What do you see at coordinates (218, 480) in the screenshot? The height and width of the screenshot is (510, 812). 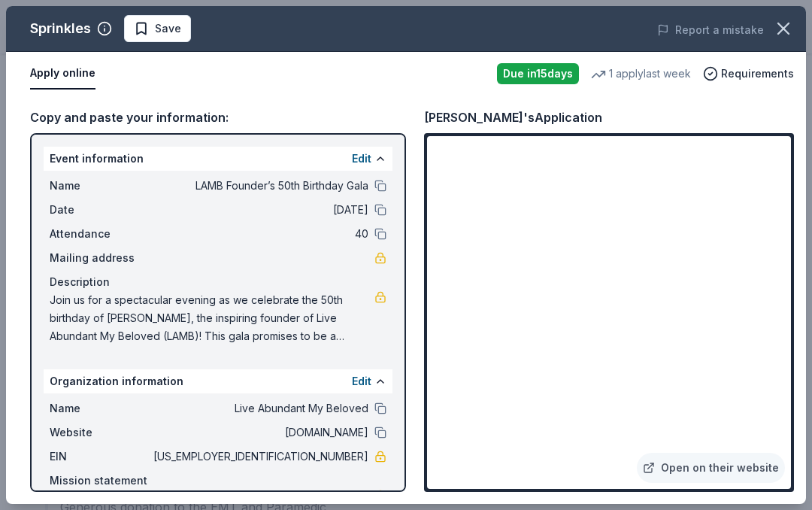 I see `div: Mission statement` at bounding box center [218, 480].